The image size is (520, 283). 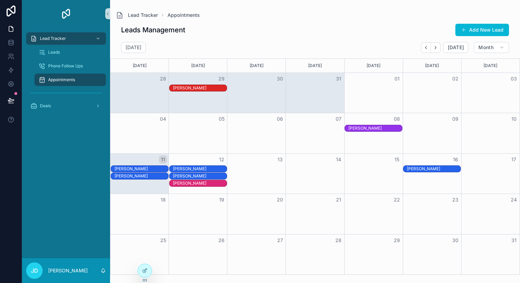 What do you see at coordinates (375, 128) in the screenshot?
I see `div: Heath Gadsby` at bounding box center [375, 128].